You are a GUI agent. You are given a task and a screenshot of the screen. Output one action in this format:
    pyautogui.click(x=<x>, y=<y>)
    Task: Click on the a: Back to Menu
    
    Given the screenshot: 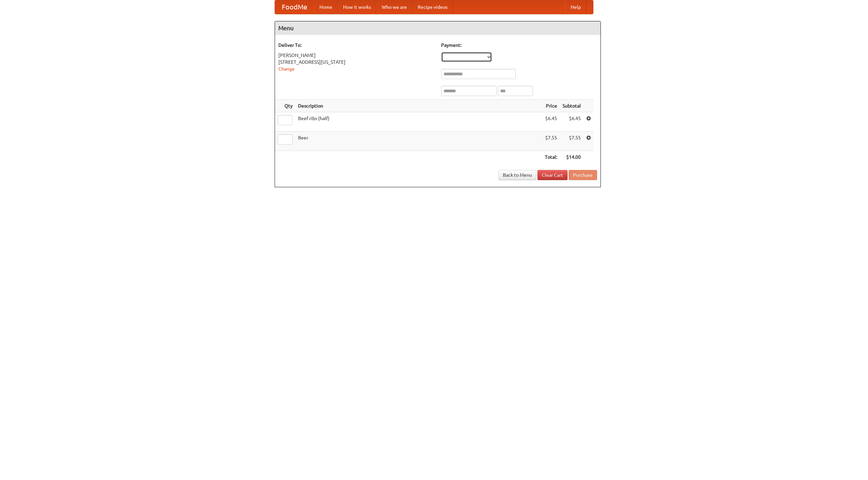 What is the action you would take?
    pyautogui.click(x=517, y=175)
    